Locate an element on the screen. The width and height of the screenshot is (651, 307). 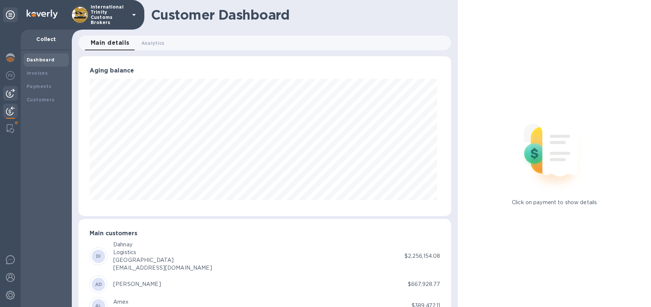
h3: Aging balance is located at coordinates (264, 71).